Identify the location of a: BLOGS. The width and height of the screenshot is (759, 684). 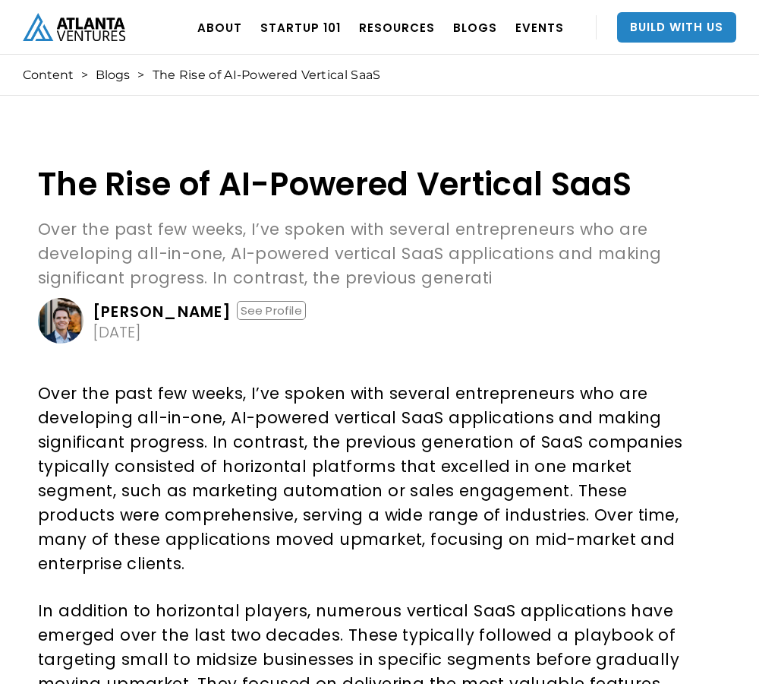
(475, 27).